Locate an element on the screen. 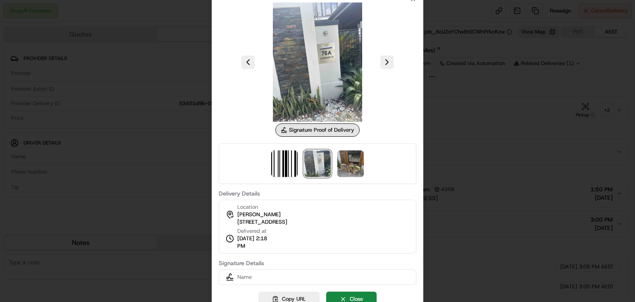 The width and height of the screenshot is (635, 302). label: Signature Details is located at coordinates (318, 263).